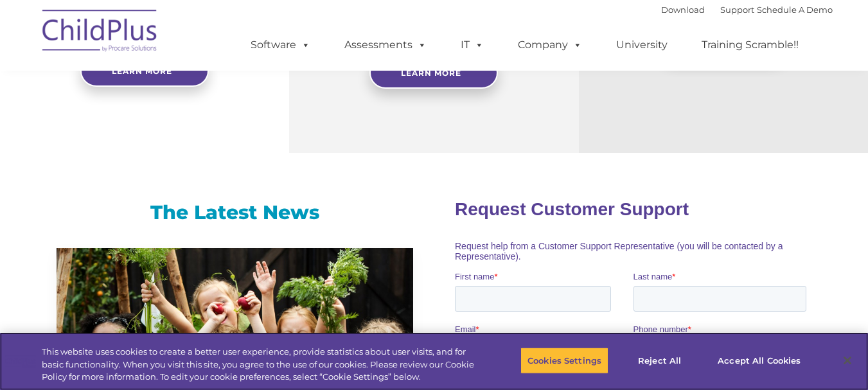 The width and height of the screenshot is (868, 390). What do you see at coordinates (660, 360) in the screenshot?
I see `button: Reject All` at bounding box center [660, 360].